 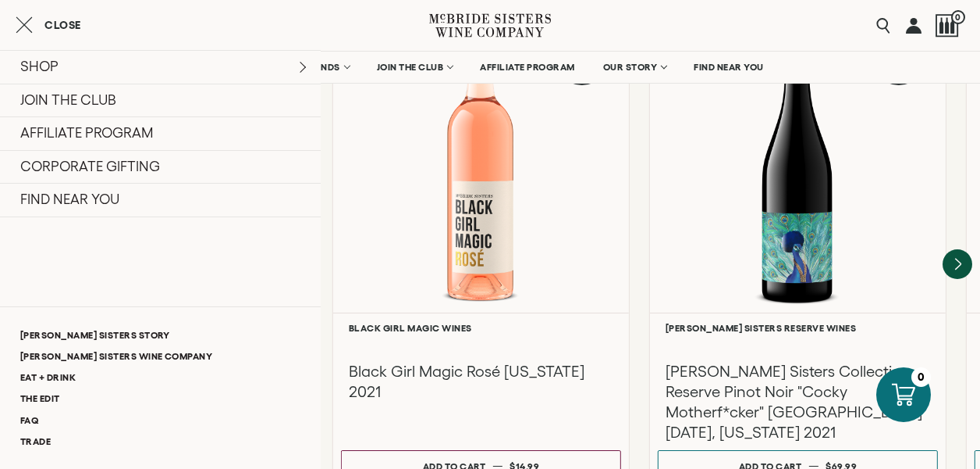 What do you see at coordinates (410, 67) in the screenshot?
I see `span: JOIN THE CLUB` at bounding box center [410, 67].